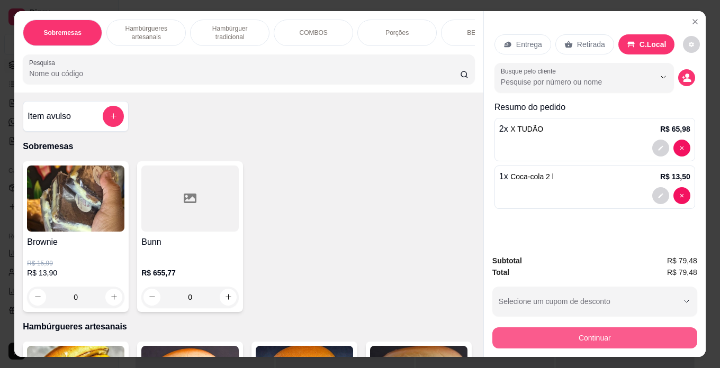  I want to click on h4: Item avulso, so click(49, 116).